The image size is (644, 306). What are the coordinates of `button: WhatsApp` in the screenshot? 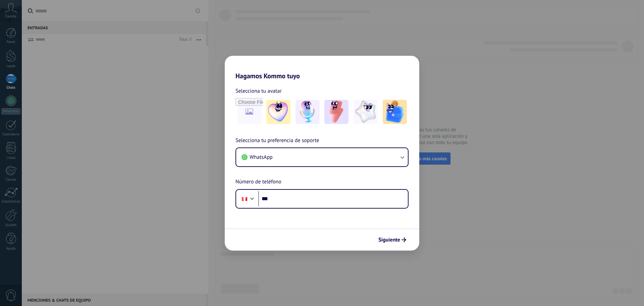 It's located at (322, 157).